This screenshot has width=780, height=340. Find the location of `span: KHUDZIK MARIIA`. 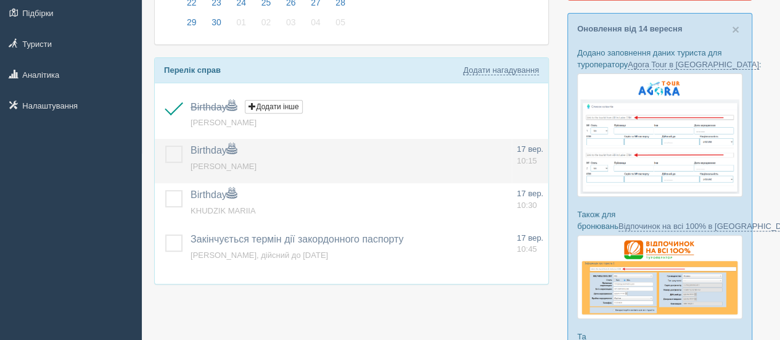

span: KHUDZIK MARIIA is located at coordinates (223, 210).